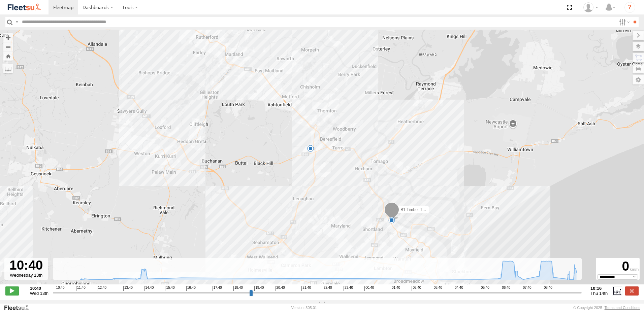 The width and height of the screenshot is (644, 311). Describe the element at coordinates (12, 291) in the screenshot. I see `label: Play/Stop` at that location.